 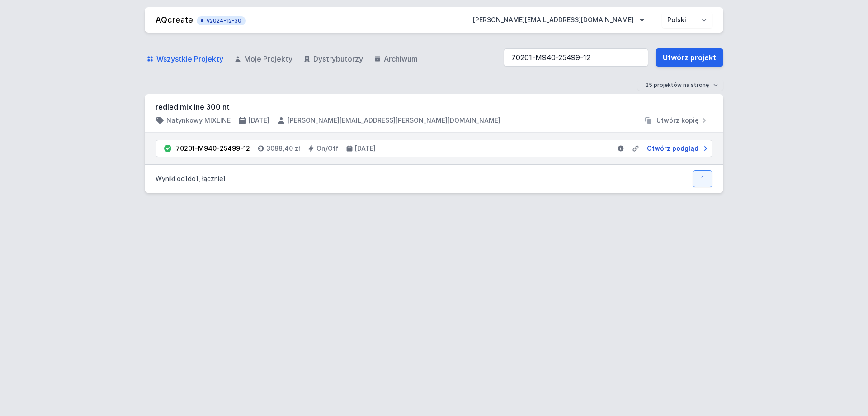 I want to click on a: Moje Projekty, so click(x=263, y=59).